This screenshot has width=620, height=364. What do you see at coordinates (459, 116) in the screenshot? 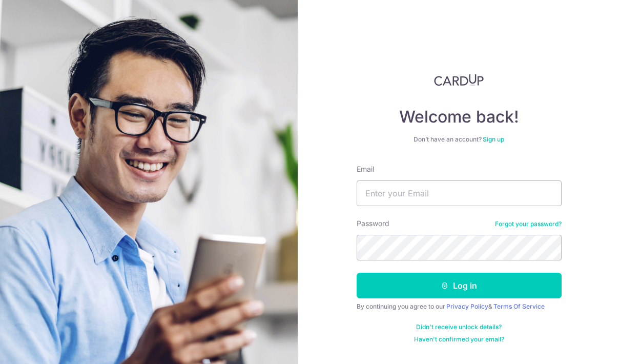
I see `h4: Welcome back!` at bounding box center [459, 116].